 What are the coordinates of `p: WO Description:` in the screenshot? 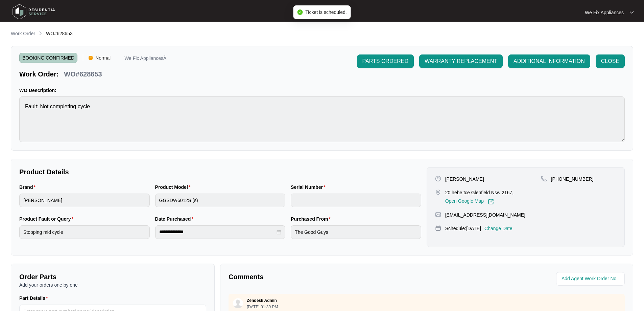 It's located at (322, 90).